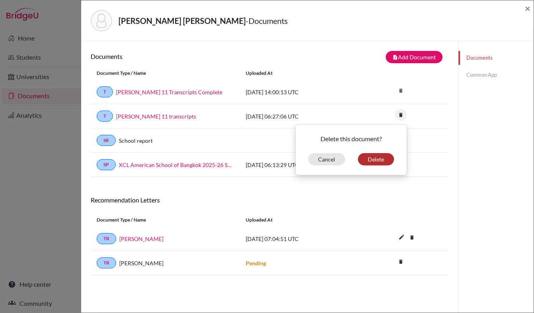  Describe the element at coordinates (496, 58) in the screenshot. I see `a: Documents` at that location.